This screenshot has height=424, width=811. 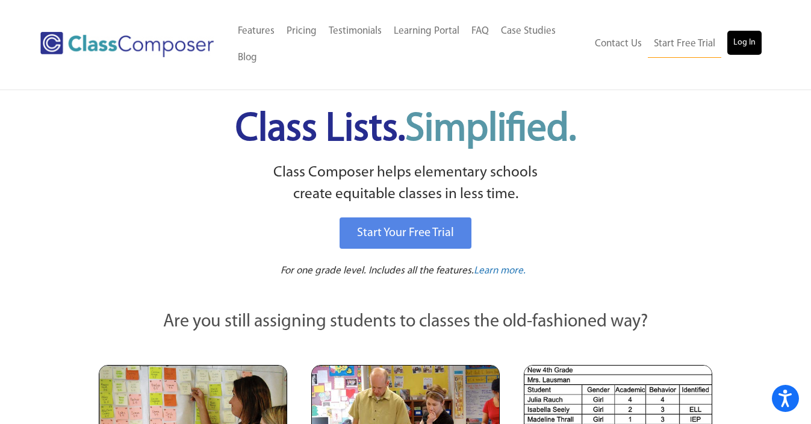 What do you see at coordinates (744, 43) in the screenshot?
I see `a: Log In` at bounding box center [744, 43].